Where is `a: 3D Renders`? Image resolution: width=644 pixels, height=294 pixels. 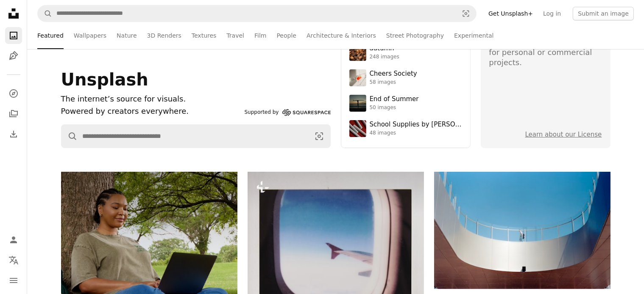
a: 3D Renders is located at coordinates (164, 35).